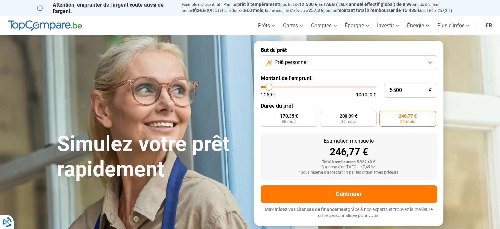 The image size is (500, 229). I want to click on label: But du prêt, so click(349, 50).